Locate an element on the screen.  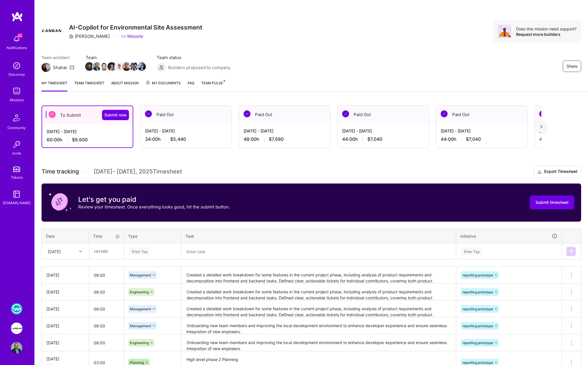
div: Tokens is located at coordinates (17, 177).